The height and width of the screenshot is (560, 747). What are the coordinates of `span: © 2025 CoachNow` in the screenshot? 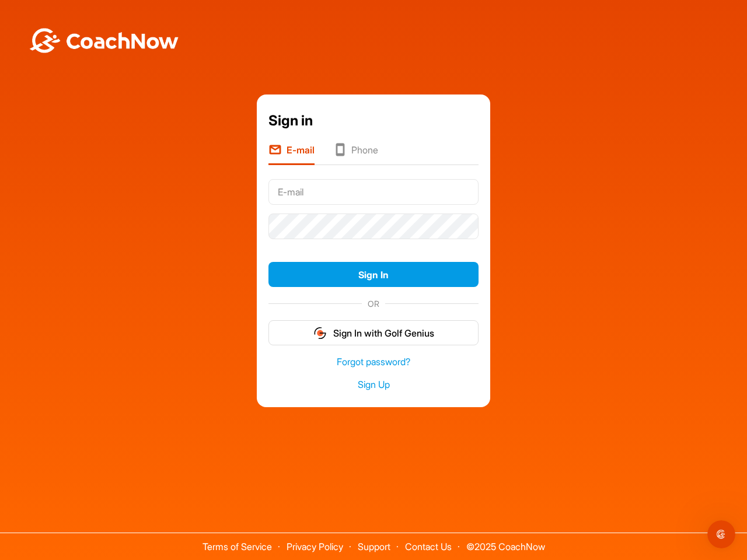 It's located at (506, 541).